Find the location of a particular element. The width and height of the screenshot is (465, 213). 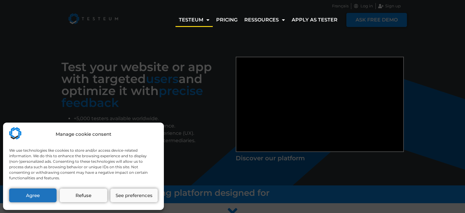

a: Testeum is located at coordinates (194, 20).